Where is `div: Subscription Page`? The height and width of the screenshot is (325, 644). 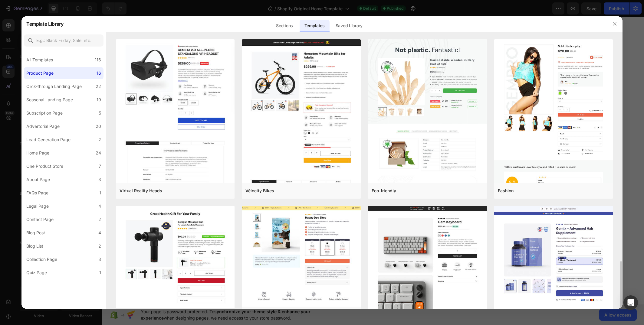 div: Subscription Page is located at coordinates (44, 113).